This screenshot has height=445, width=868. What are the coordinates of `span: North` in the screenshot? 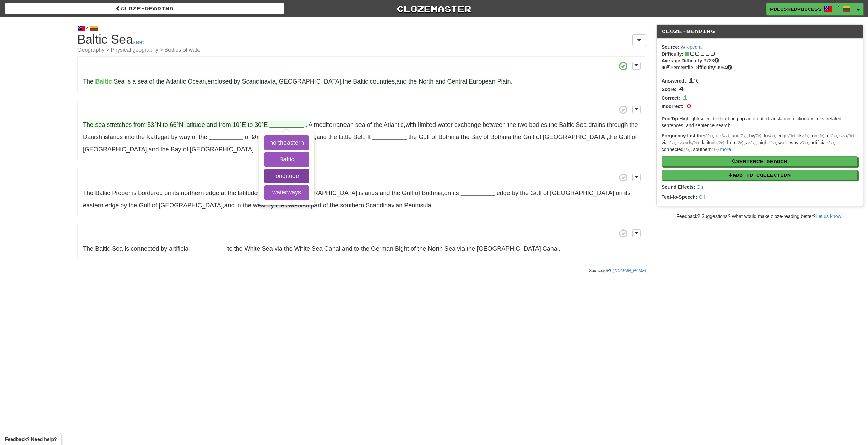 It's located at (435, 248).